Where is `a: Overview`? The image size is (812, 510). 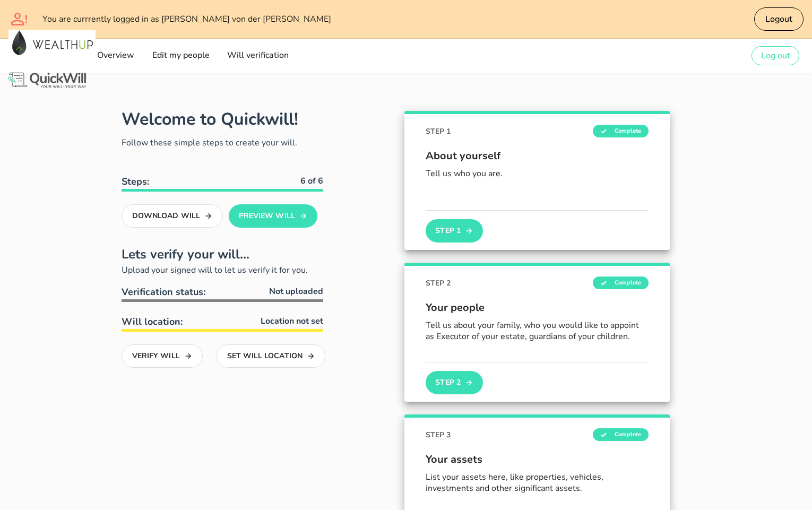
a: Overview is located at coordinates (115, 56).